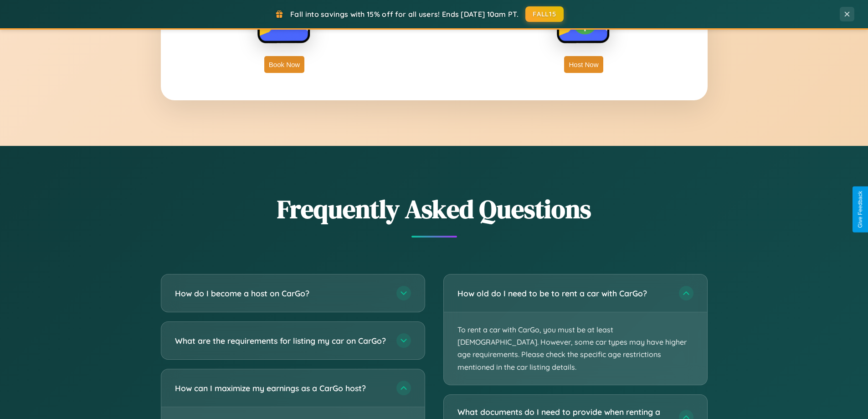  Describe the element at coordinates (281, 293) in the screenshot. I see `h3: How do I become a host on CarGo?` at that location.